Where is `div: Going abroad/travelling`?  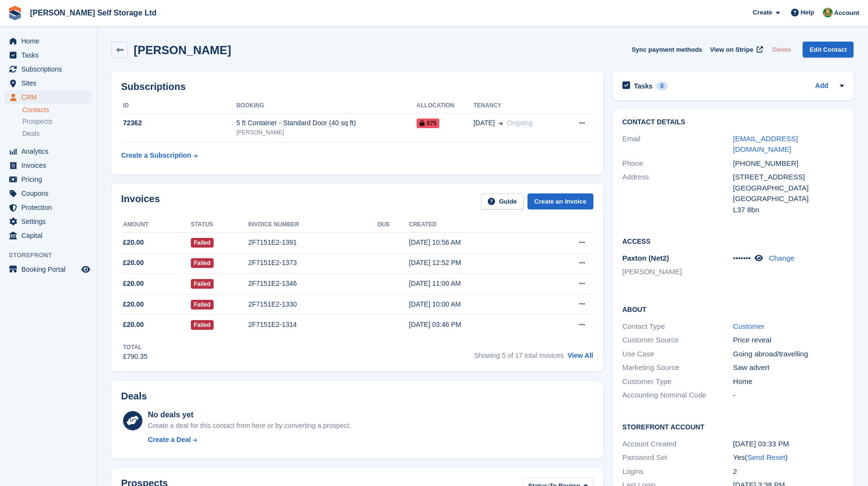
div: Going abroad/travelling is located at coordinates (788, 354).